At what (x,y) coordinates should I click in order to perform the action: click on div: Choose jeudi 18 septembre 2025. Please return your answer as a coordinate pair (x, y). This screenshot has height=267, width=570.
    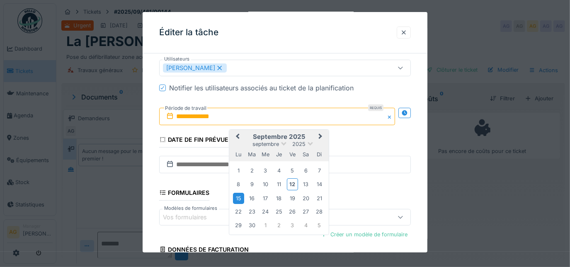
    Looking at the image, I should click on (278, 198).